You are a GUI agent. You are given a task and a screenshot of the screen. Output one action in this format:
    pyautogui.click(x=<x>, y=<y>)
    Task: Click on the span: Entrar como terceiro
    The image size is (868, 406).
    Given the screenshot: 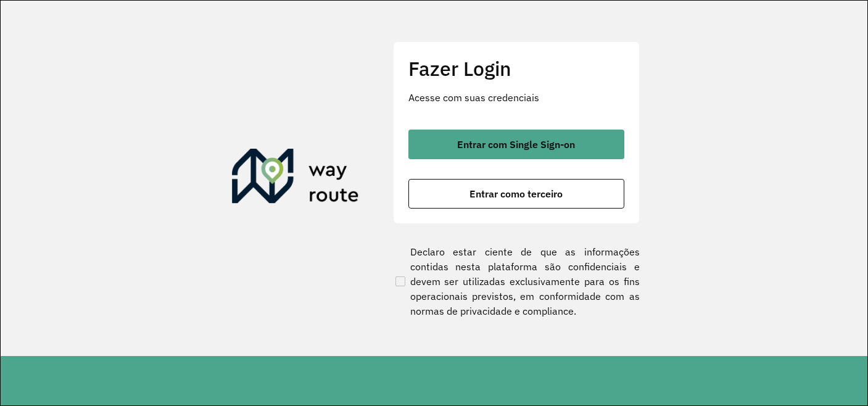 What is the action you would take?
    pyautogui.click(x=516, y=194)
    